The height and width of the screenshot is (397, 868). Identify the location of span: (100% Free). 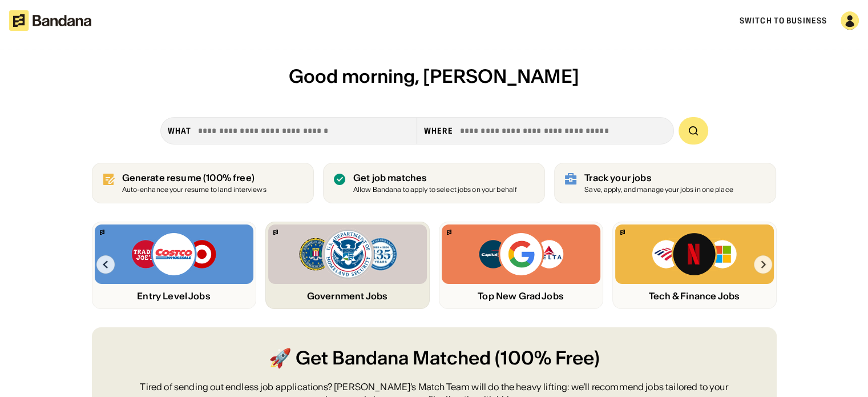
(547, 358).